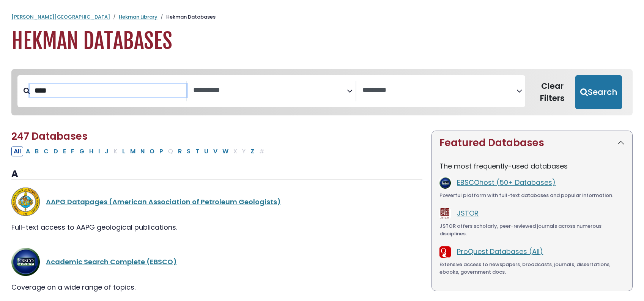 The width and height of the screenshot is (644, 301). What do you see at coordinates (64, 152) in the screenshot?
I see `button: Filter Results E` at bounding box center [64, 152].